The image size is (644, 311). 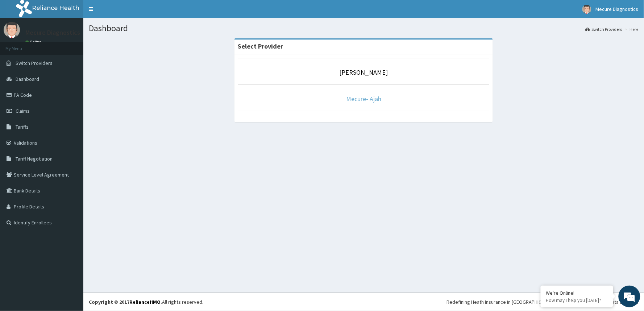 I want to click on li: Here, so click(x=631, y=29).